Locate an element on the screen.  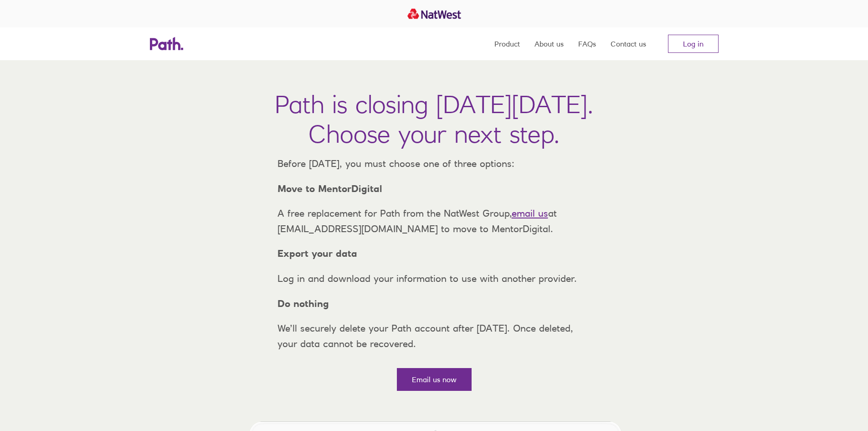
a: FAQs is located at coordinates (587, 44).